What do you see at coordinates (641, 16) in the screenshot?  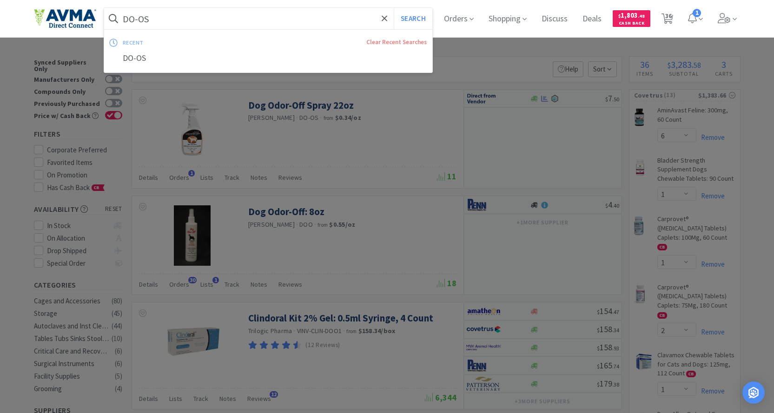 I see `span: . 48` at bounding box center [641, 16].